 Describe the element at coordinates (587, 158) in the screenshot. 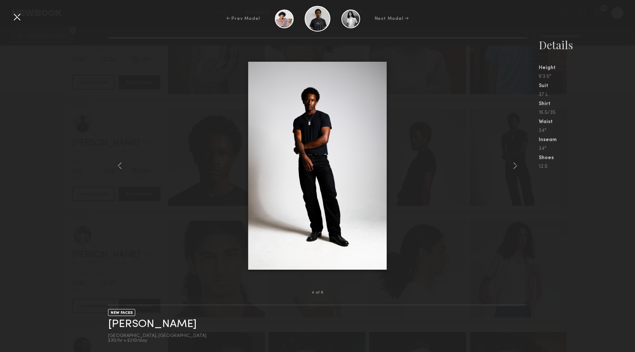

I see `div: Shoes` at that location.